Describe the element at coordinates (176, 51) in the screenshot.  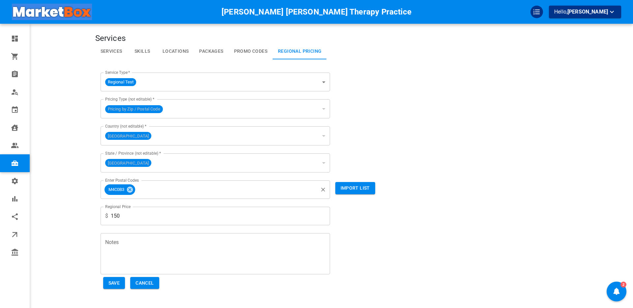
I see `a: Locations` at that location.